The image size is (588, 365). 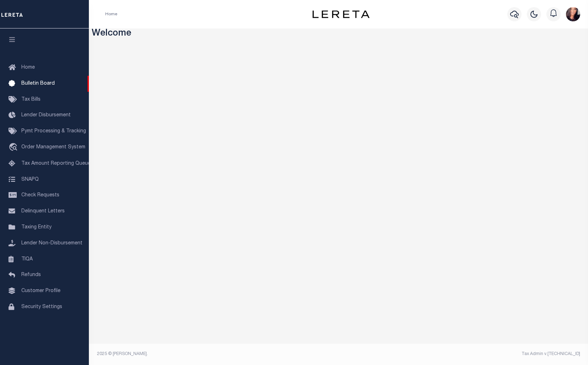 What do you see at coordinates (14, 148) in the screenshot?
I see `i: travel_explore` at bounding box center [14, 148].